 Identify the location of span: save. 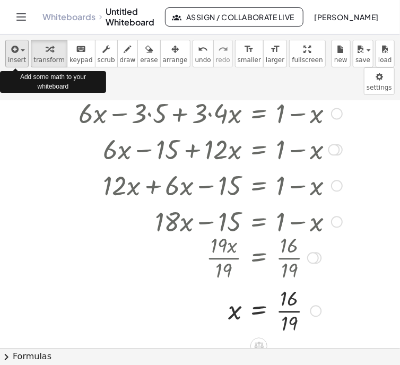
(363, 60).